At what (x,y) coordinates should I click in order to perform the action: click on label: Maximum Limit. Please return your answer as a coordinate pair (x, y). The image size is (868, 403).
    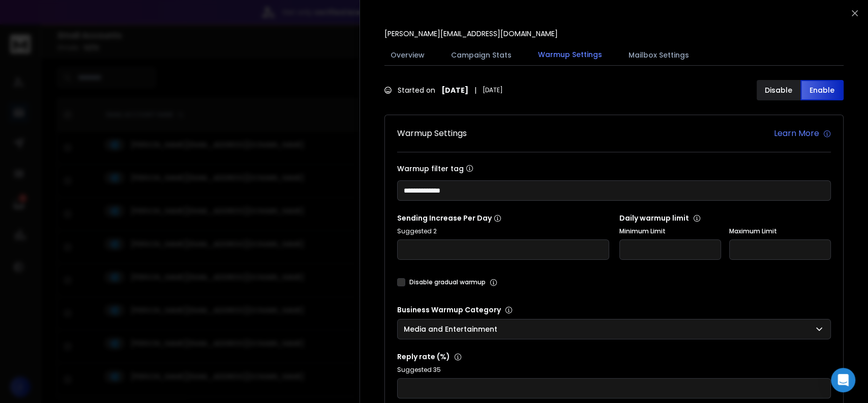
    Looking at the image, I should click on (780, 231).